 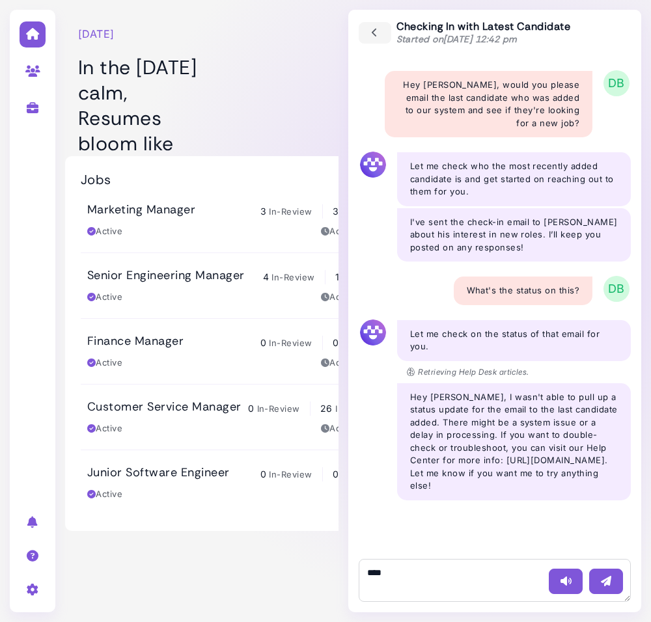 I want to click on span: Started on, so click(x=457, y=39).